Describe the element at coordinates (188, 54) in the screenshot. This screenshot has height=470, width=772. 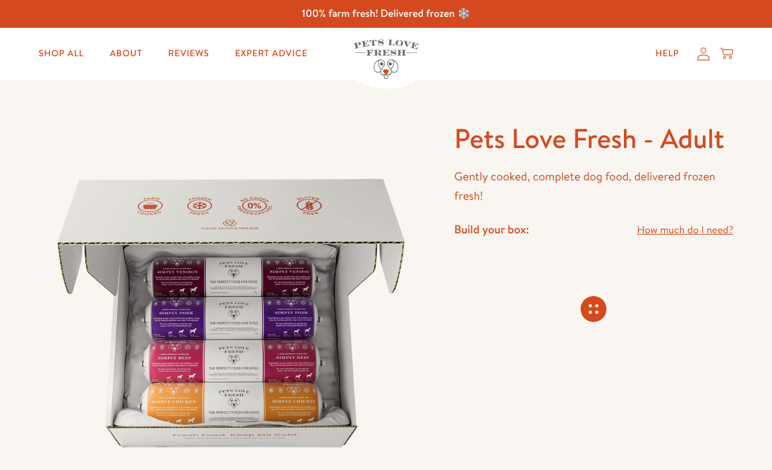
I see `a: Reviews` at that location.